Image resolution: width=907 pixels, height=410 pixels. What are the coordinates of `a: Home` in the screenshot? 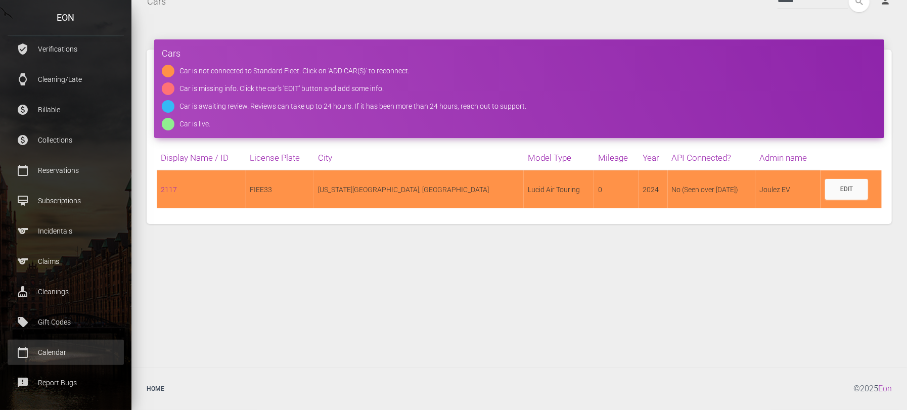 It's located at (155, 389).